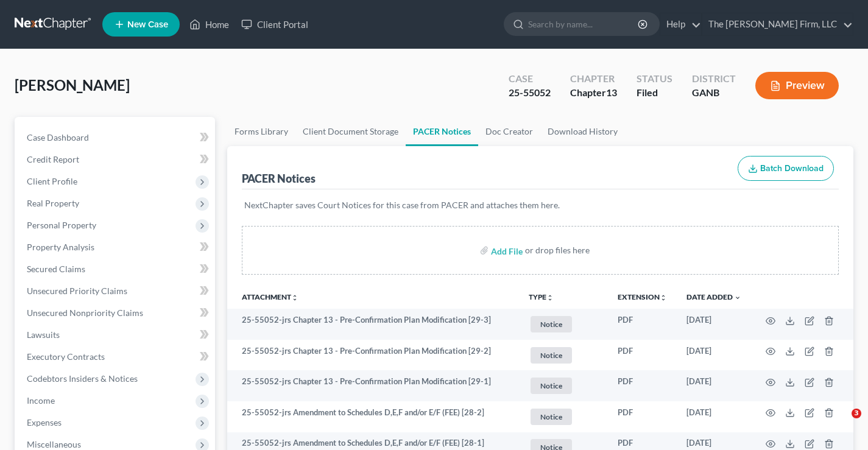 This screenshot has height=450, width=868. I want to click on button: Batch Download, so click(786, 169).